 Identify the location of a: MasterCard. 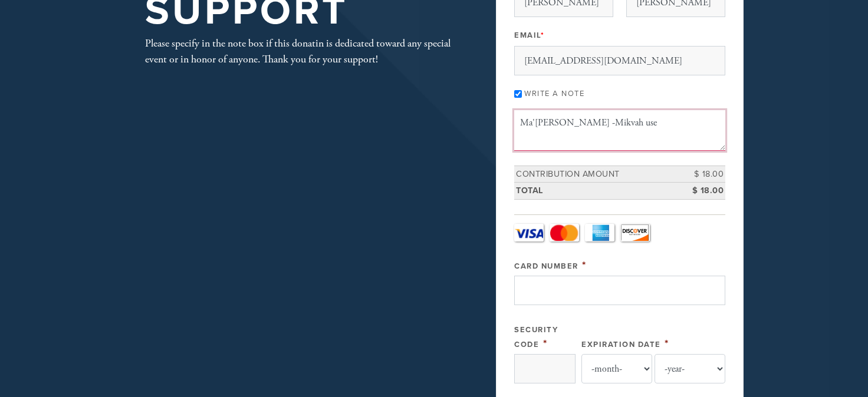
(564, 233).